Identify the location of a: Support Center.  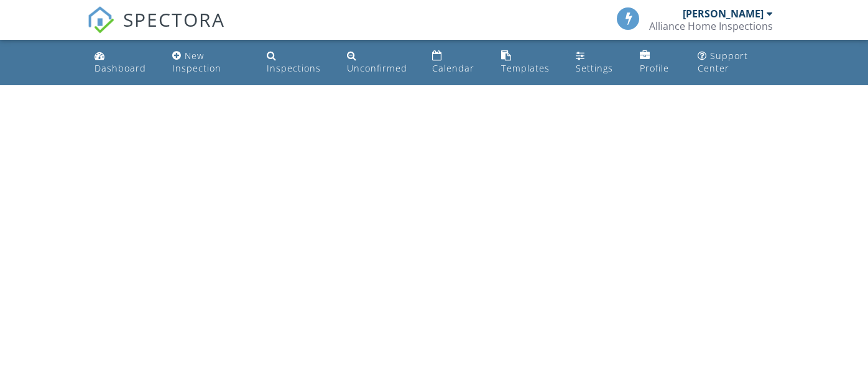
(735, 62).